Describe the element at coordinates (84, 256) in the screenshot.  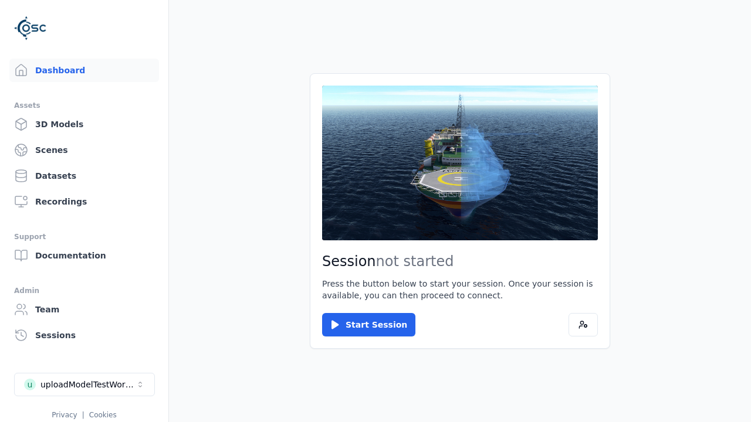
I see `a: Documentation` at that location.